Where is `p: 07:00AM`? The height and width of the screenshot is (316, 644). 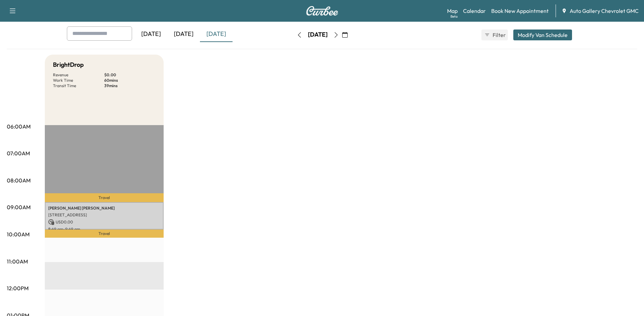 p: 07:00AM is located at coordinates (19, 153).